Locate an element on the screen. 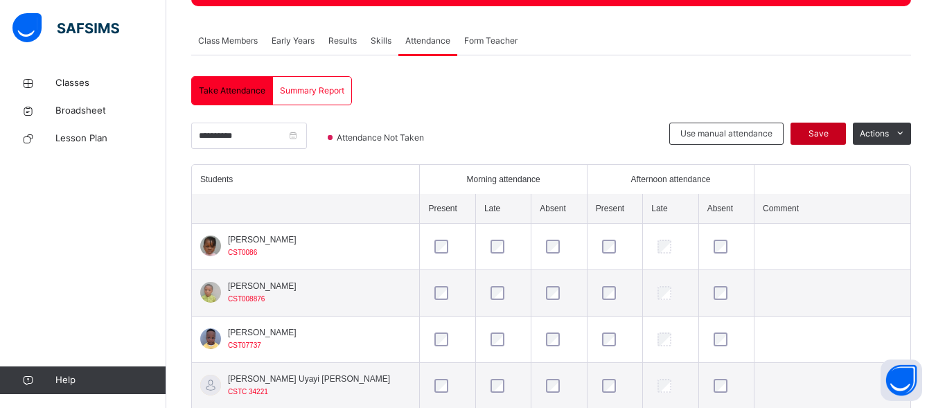 The width and height of the screenshot is (936, 408). span: Afternoon attendance is located at coordinates (670, 179).